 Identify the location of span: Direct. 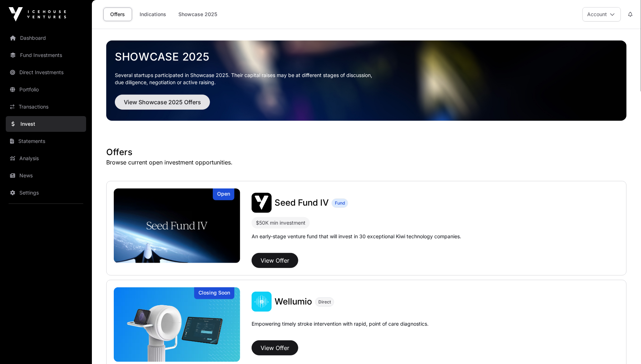
(325, 302).